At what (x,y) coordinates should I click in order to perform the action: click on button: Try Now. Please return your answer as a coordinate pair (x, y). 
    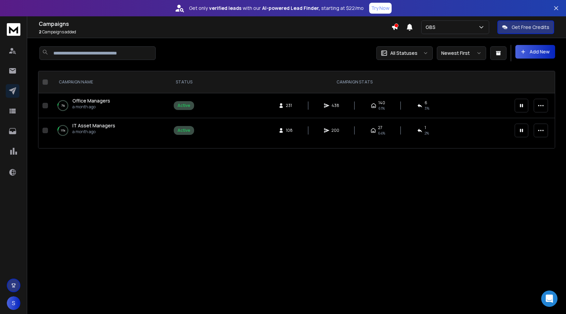
    Looking at the image, I should click on (380, 8).